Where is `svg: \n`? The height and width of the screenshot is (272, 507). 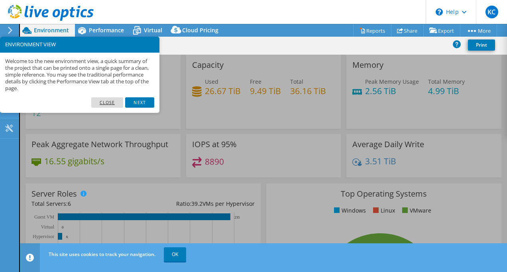 svg: \n is located at coordinates (439, 12).